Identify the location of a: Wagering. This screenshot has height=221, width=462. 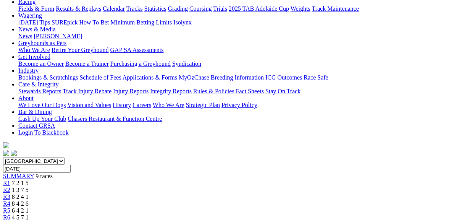
(30, 15).